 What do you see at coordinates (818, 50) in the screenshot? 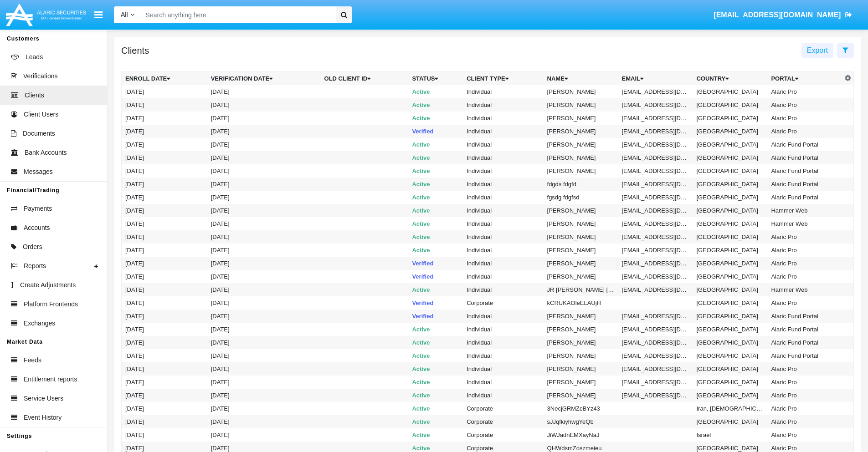
I see `button: Export` at bounding box center [818, 50].